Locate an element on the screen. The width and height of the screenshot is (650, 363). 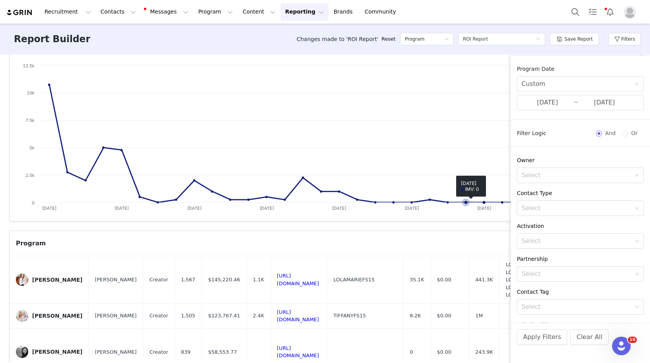
div: Program is located at coordinates (31, 243).